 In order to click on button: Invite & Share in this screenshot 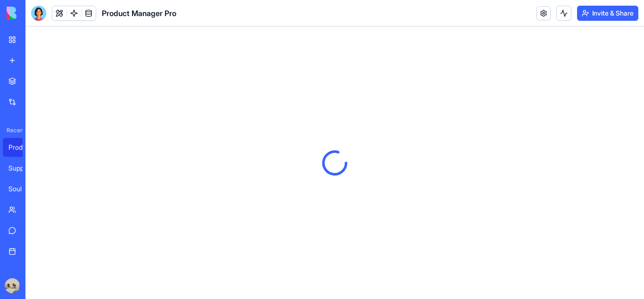, I will do `click(608, 13)`.